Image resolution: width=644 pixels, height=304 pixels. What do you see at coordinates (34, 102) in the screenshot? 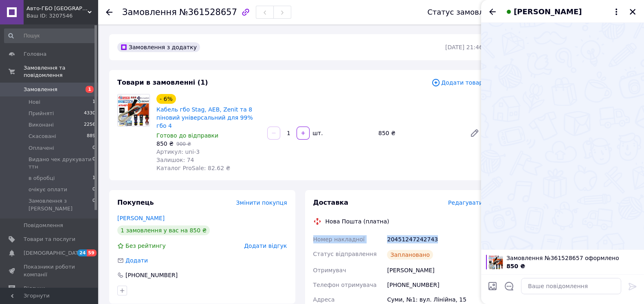
I see `span: Нові` at bounding box center [34, 102].